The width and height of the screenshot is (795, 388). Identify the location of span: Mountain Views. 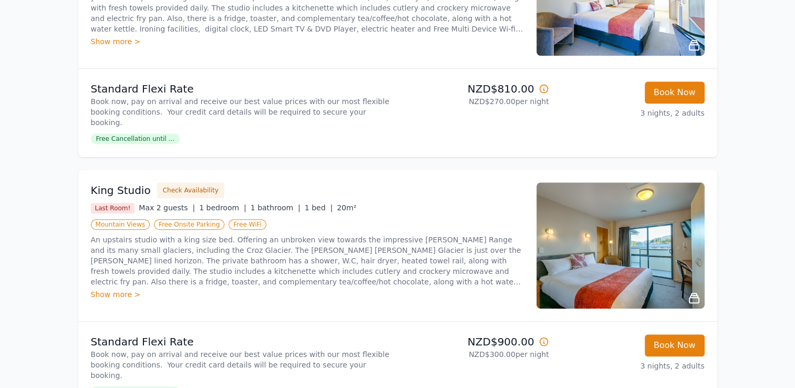
(120, 224).